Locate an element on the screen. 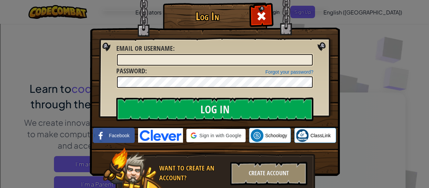  span: Password is located at coordinates (131, 70).